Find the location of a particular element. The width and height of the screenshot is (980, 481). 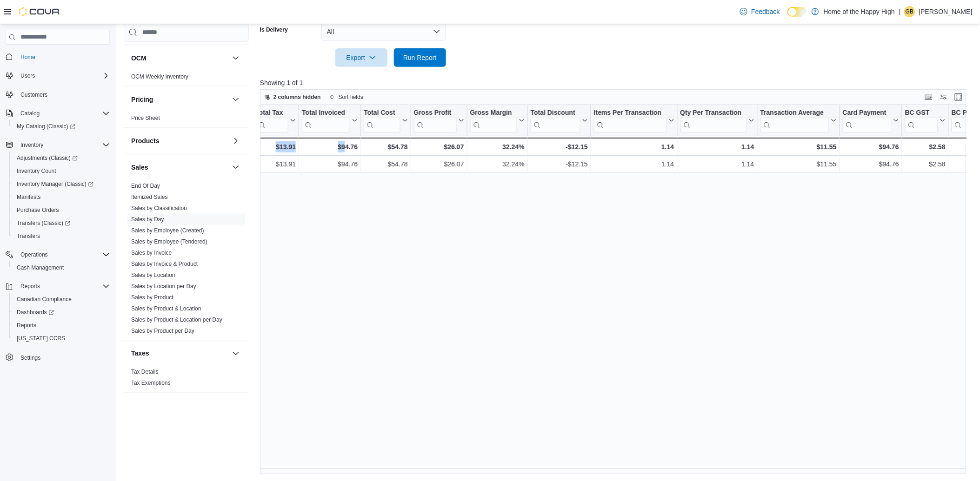

a: Transfers (Classic) is located at coordinates (43, 223).